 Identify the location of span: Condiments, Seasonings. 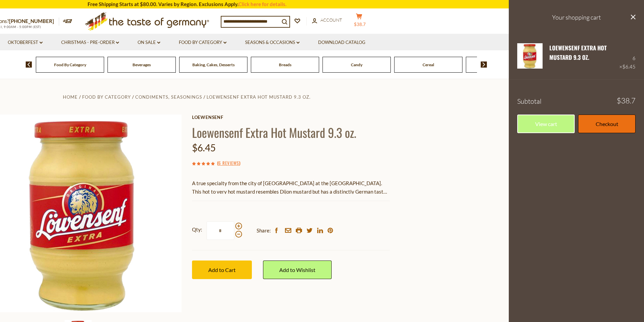
(169, 97).